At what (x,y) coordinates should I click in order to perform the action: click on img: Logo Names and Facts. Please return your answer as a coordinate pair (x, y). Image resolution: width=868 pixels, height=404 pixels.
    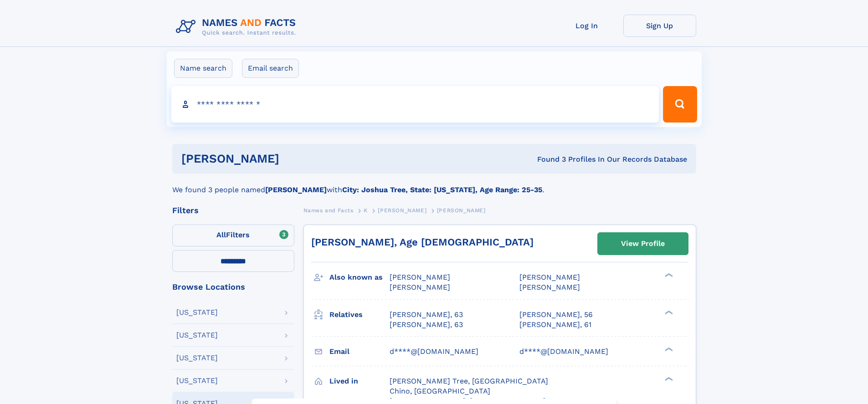
    Looking at the image, I should click on (238, 27).